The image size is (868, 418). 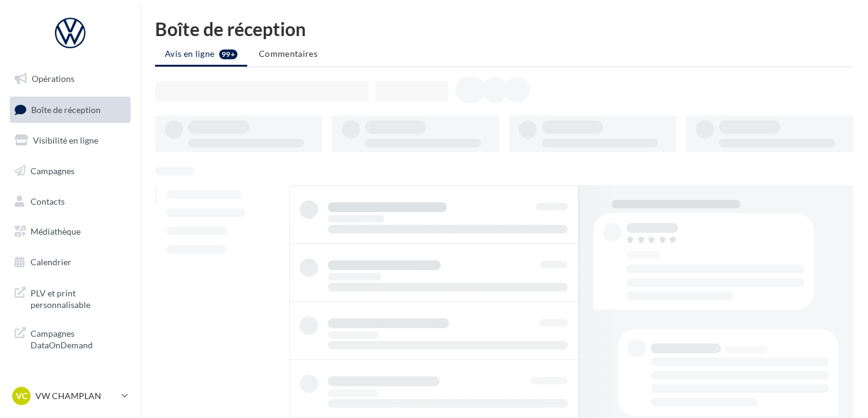 I want to click on span: Visibilité en ligne, so click(x=65, y=140).